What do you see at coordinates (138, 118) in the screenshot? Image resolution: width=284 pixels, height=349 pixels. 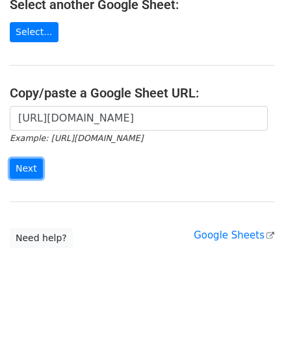 I see `input: Paste your Google Sheet URL here` at bounding box center [138, 118].